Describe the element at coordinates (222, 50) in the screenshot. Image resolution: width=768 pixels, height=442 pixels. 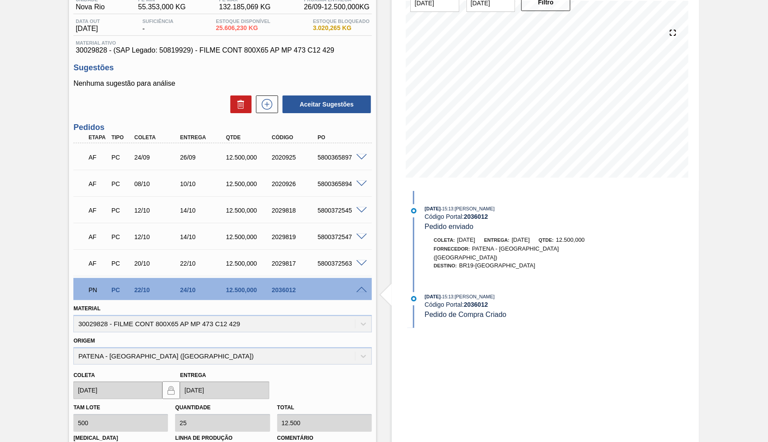
I see `span: 30029828 - (SAP Legado: 50819929) - FILME CONT 800X65 AP MP 473 C12 429` at that location.